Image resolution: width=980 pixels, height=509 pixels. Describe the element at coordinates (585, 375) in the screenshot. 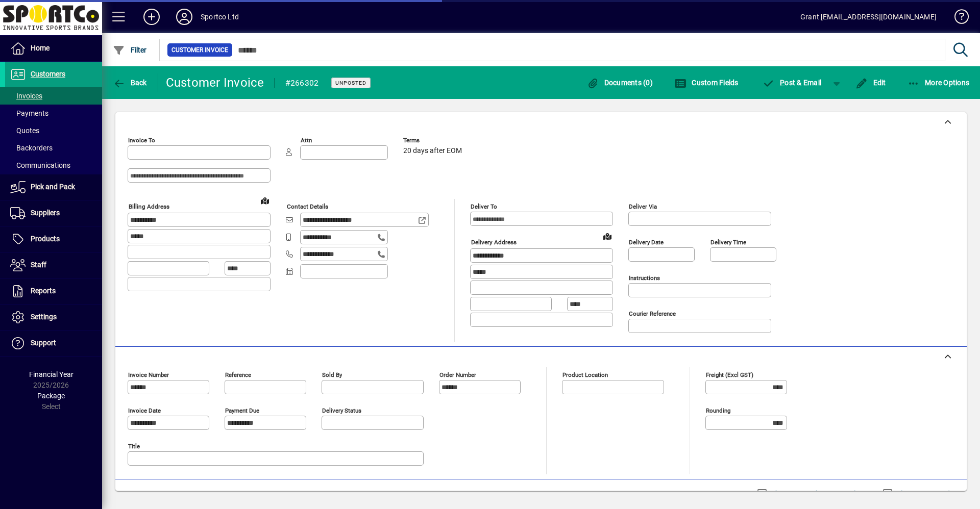

I see `mat-label: Product location` at that location.